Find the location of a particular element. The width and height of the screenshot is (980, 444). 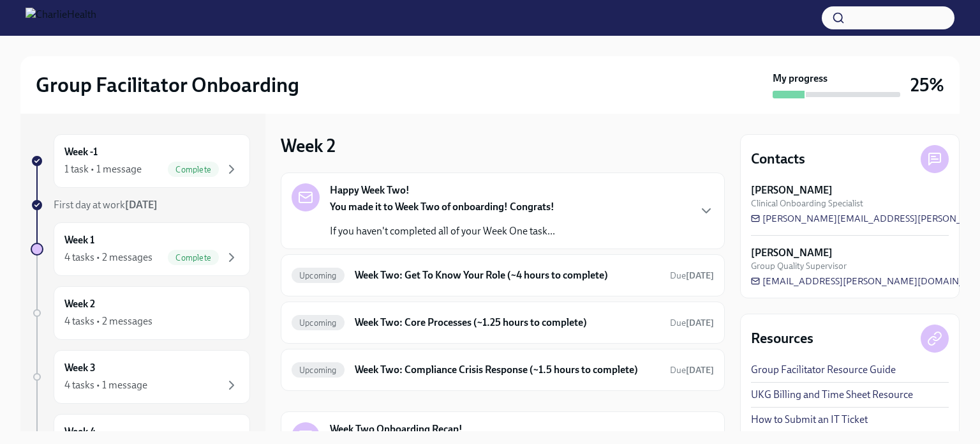

h6: Week 2 is located at coordinates (80, 304).